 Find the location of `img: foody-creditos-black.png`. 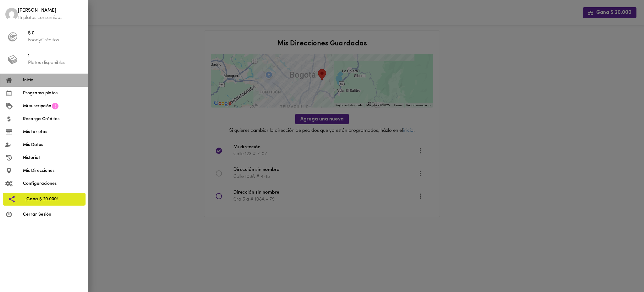

img: foody-creditos-black.png is located at coordinates (13, 37).